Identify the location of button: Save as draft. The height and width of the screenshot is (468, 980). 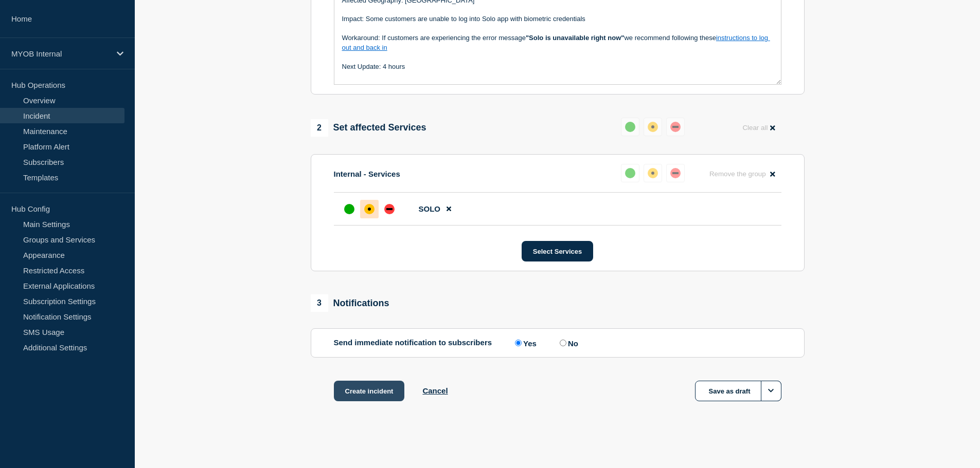
(738, 391).